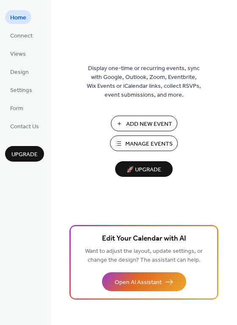  Describe the element at coordinates (144, 82) in the screenshot. I see `span: Display one-time or recurring events, sync with Google, Outlook, Zoom, Eventbrite, Wix Events or ...` at that location.